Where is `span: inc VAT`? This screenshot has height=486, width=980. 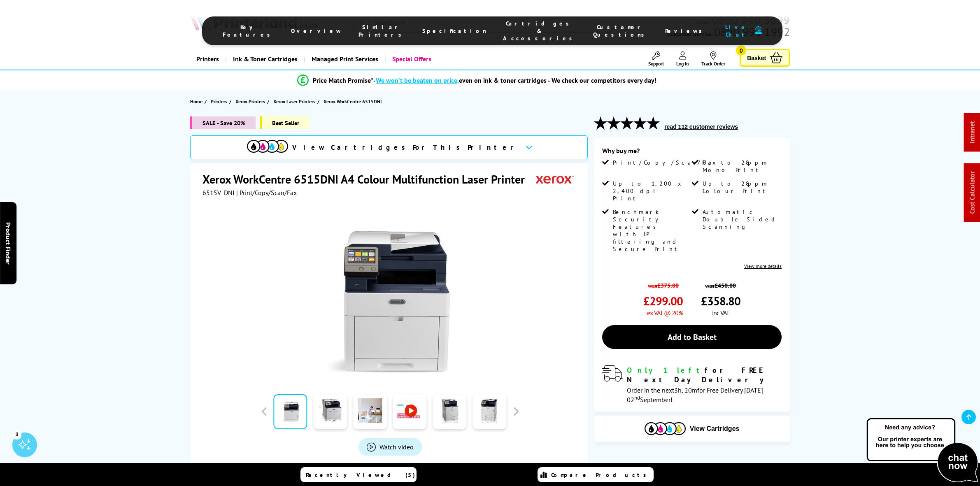
span: inc VAT is located at coordinates (721, 313).